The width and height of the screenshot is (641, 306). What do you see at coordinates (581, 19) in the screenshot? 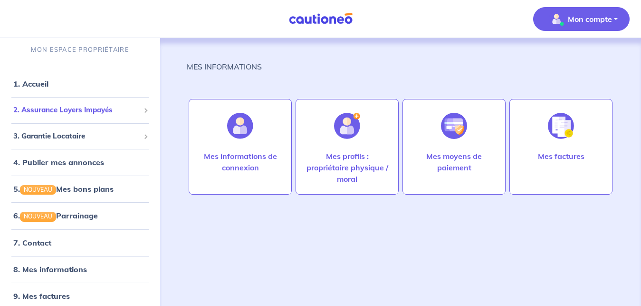
I see `button: illu_account_valid_menu.svgMon compte` at bounding box center [581, 19].